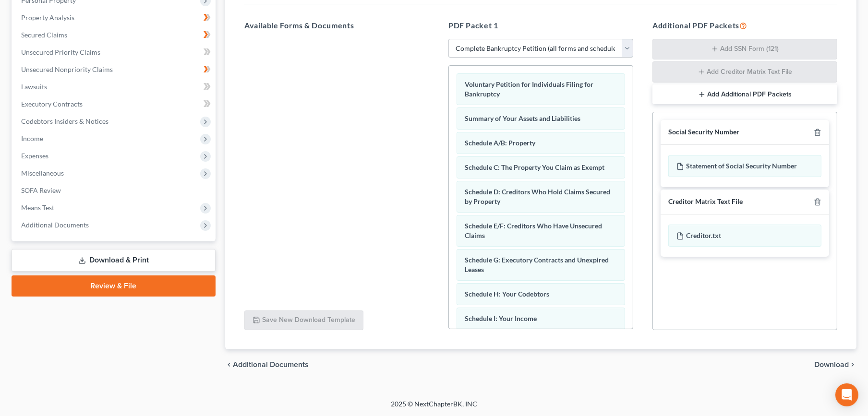 This screenshot has height=416, width=868. What do you see at coordinates (113, 286) in the screenshot?
I see `a: Review & File` at bounding box center [113, 286].